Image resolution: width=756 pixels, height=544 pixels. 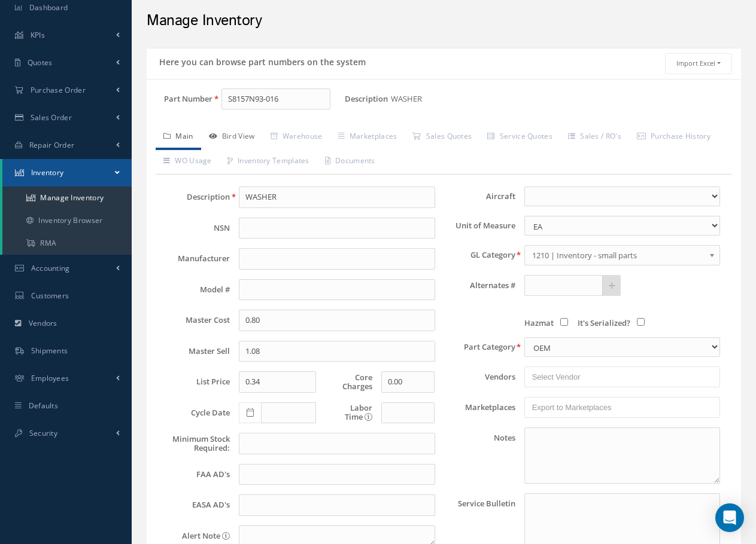 I want to click on input: Hazmat, so click(x=564, y=322).